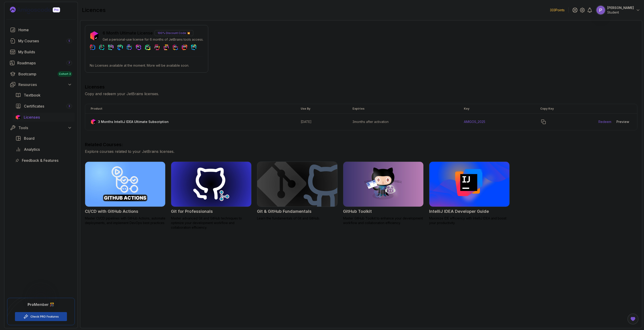  Describe the element at coordinates (44, 317) in the screenshot. I see `a: Check PRO Features` at that location.